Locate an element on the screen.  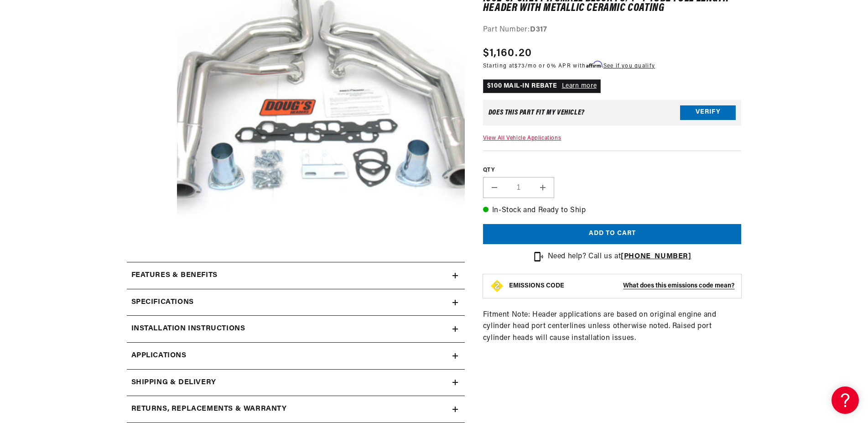
div: Does This part fit My vehicle? is located at coordinates (536, 113).